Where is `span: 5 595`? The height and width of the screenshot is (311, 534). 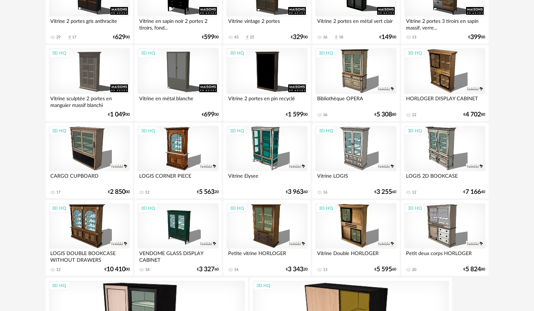 span: 5 595 is located at coordinates (385, 270).